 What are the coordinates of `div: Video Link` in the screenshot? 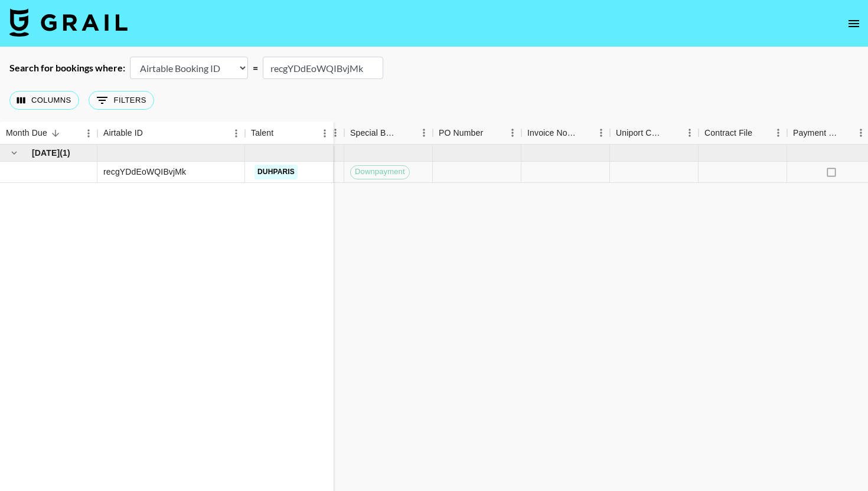 It's located at (300, 133).